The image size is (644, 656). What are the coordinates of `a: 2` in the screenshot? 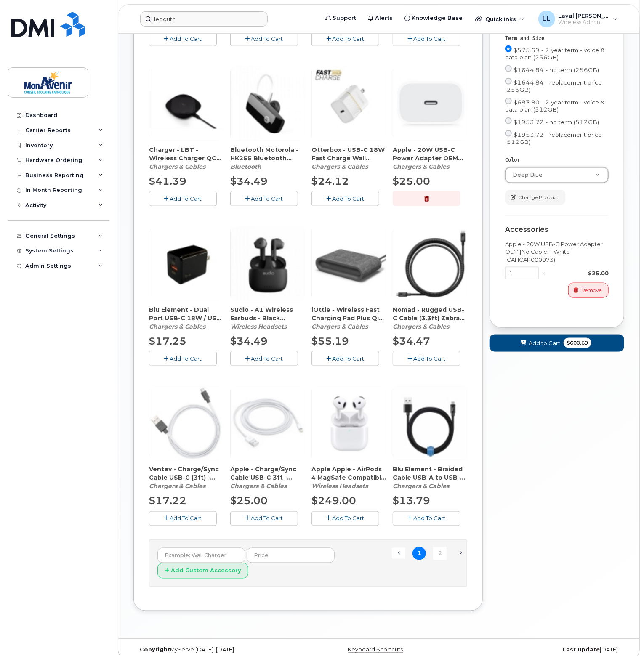 It's located at (440, 553).